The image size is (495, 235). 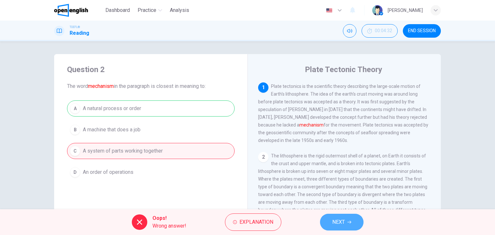 I want to click on div: Hide, so click(x=379, y=31).